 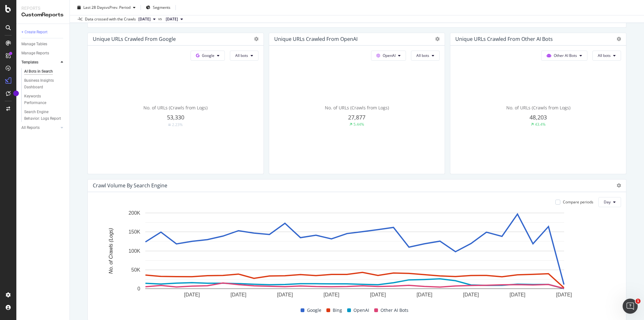 I want to click on div: Reports, so click(x=43, y=8).